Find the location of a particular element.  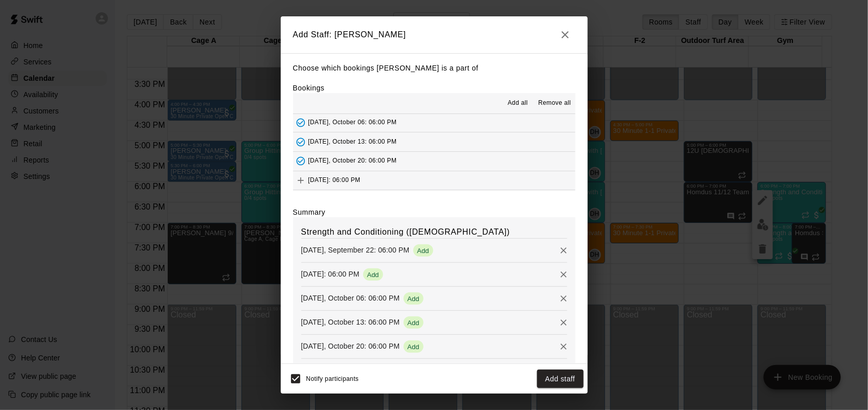

span: Remove all is located at coordinates (554, 103).